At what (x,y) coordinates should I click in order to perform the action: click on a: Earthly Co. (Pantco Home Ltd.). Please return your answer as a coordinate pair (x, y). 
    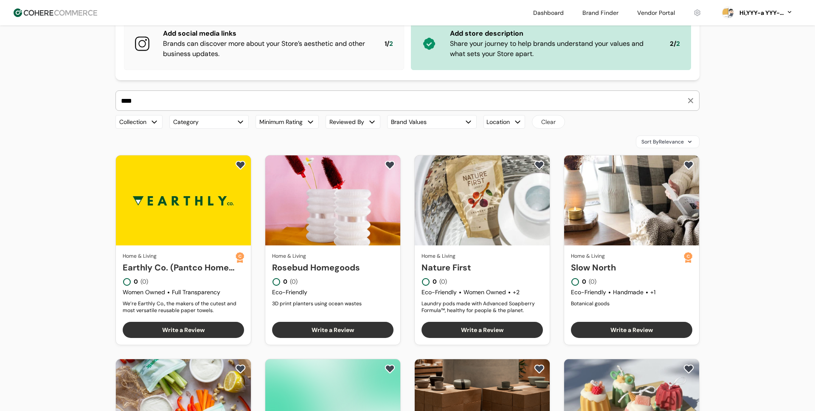
    Looking at the image, I should click on (179, 267).